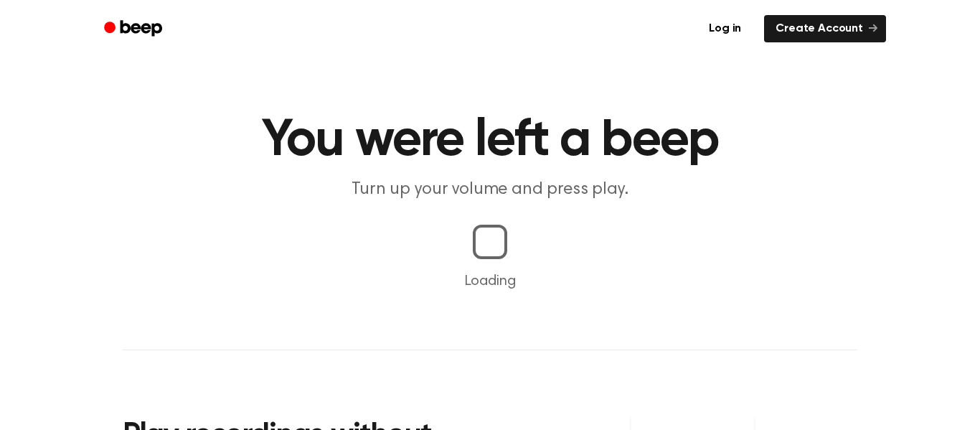 The height and width of the screenshot is (430, 980). What do you see at coordinates (490, 190) in the screenshot?
I see `p: Turn up your volume and press play.` at bounding box center [490, 190].